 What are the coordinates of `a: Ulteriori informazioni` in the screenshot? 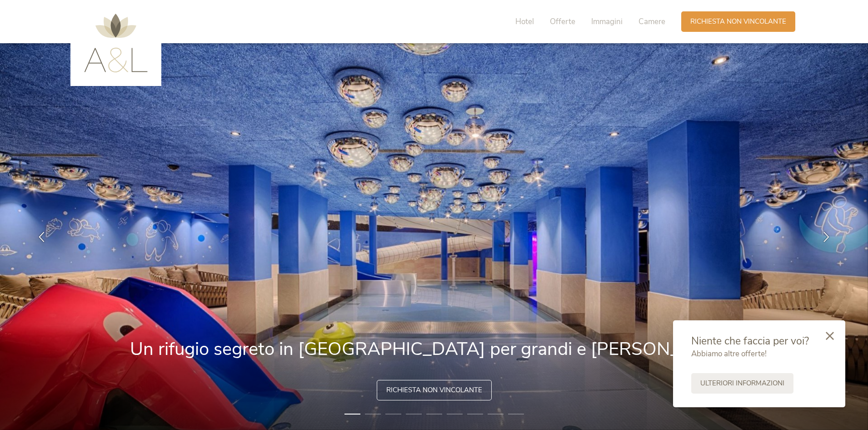 It's located at (742, 383).